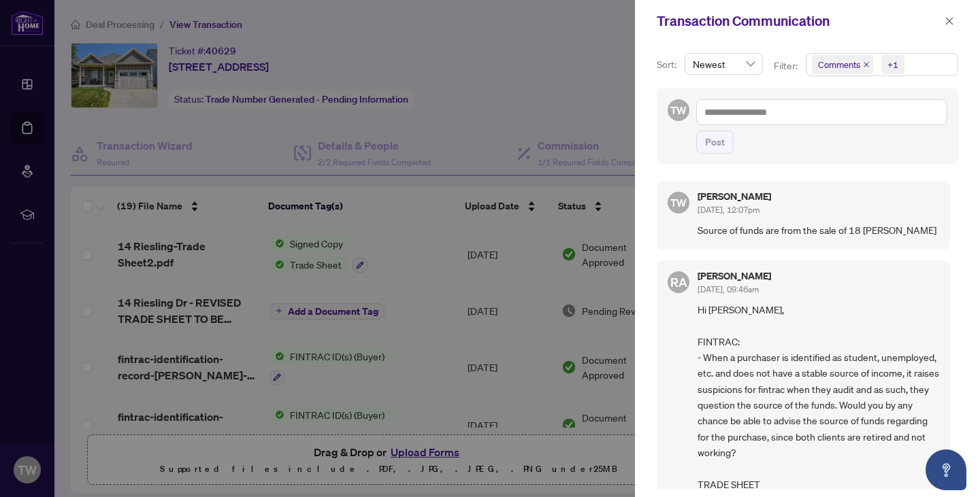 This screenshot has height=497, width=980. I want to click on p: Sort:, so click(668, 65).